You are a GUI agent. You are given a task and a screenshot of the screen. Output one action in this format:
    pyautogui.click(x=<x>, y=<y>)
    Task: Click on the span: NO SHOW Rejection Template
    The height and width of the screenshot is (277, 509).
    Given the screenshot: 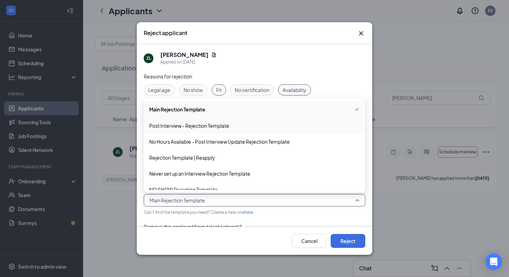 What is the action you would take?
    pyautogui.click(x=184, y=189)
    